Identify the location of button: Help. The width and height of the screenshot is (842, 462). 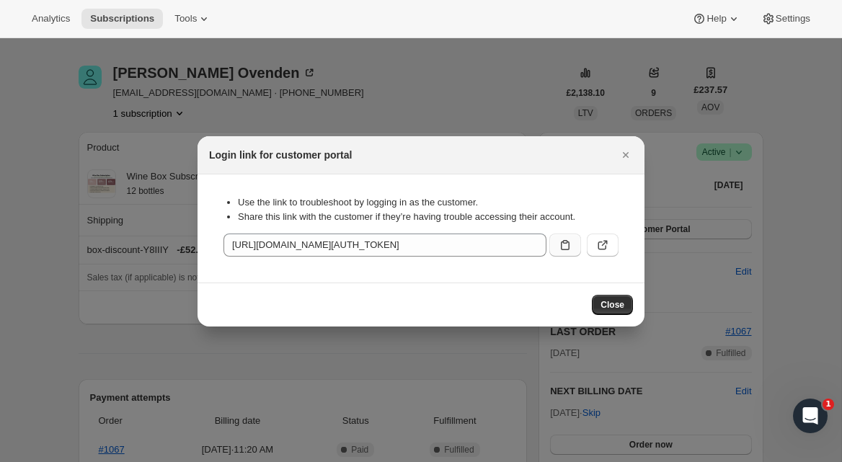
(716, 19).